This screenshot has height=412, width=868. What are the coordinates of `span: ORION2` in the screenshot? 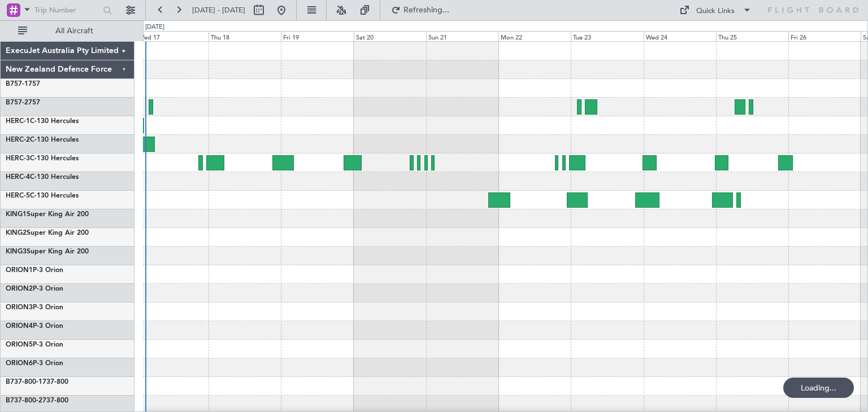 It's located at (19, 289).